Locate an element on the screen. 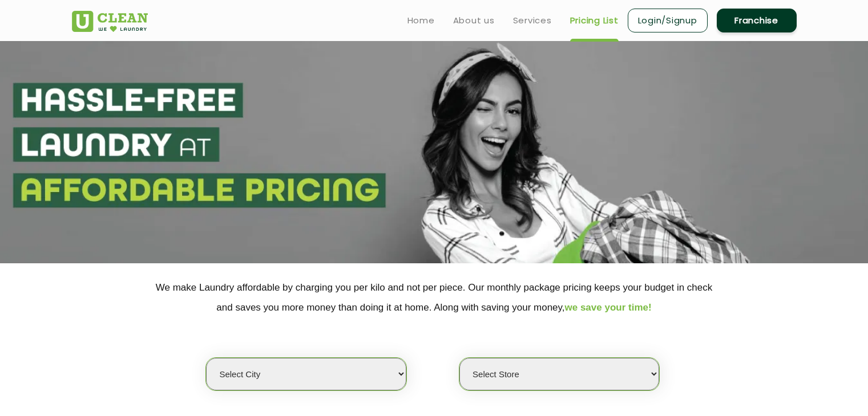 This screenshot has width=868, height=416. a: Franchise is located at coordinates (757, 20).